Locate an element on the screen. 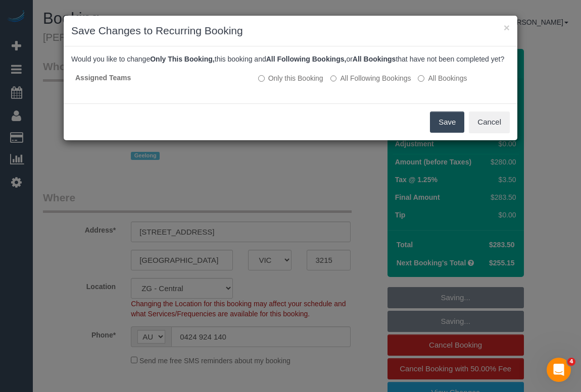  b: Only This Booking, is located at coordinates (183, 59).